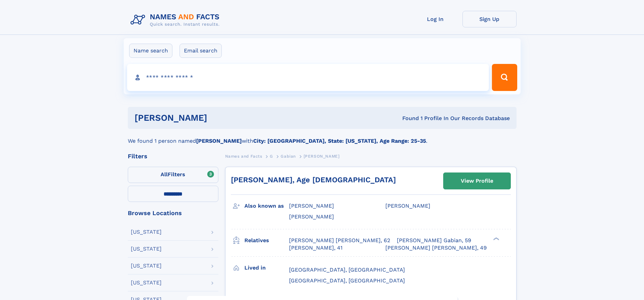 Image resolution: width=644 pixels, height=300 pixels. What do you see at coordinates (267, 240) in the screenshot?
I see `h3: Relatives` at bounding box center [267, 240].